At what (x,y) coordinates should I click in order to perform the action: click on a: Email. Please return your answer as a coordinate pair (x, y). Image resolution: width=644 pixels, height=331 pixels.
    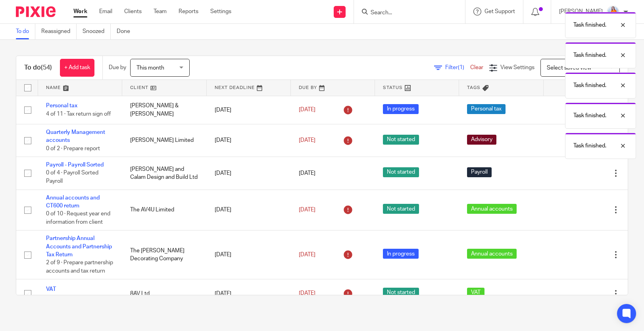
    Looking at the image, I should click on (105, 11).